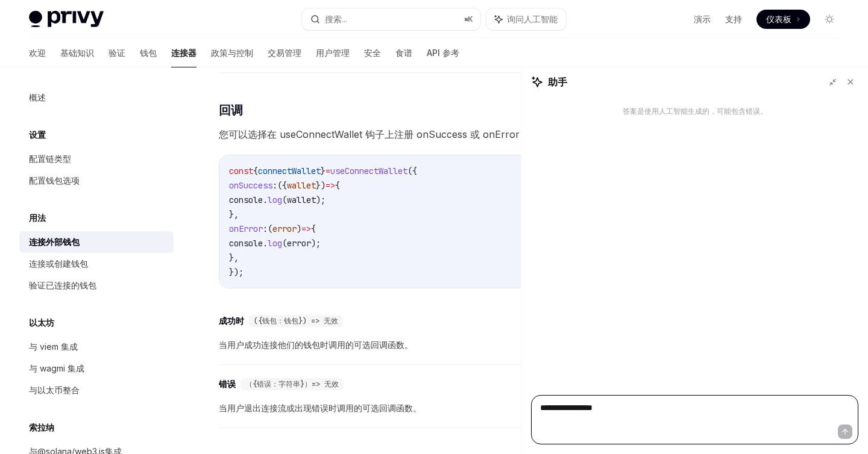 This screenshot has width=868, height=454. I want to click on button: 发送消息, so click(845, 432).